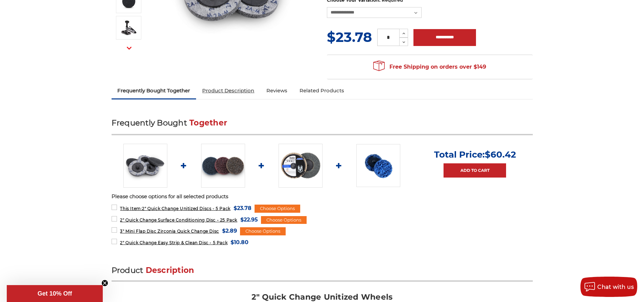 This screenshot has height=302, width=644. Describe the element at coordinates (131, 208) in the screenshot. I see `strong: This Item:` at that location.